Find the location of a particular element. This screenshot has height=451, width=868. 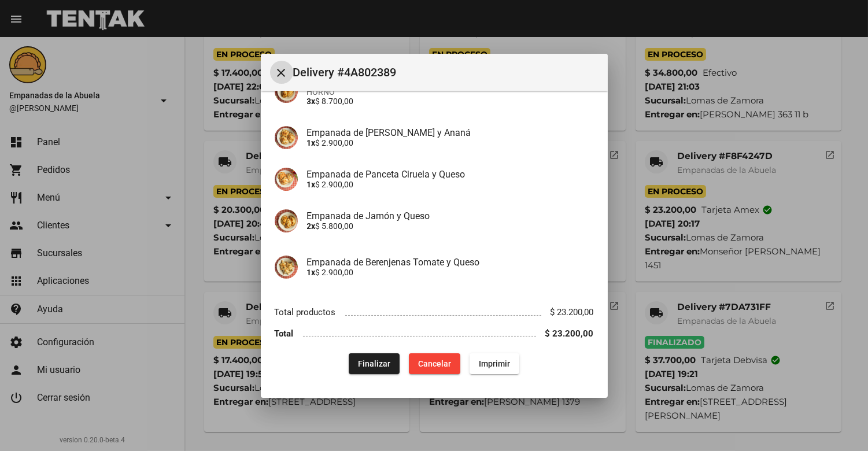

img: f753fea7-0f09-41b3-9a9e-ddb84fc3b359.jpg is located at coordinates (286, 91).